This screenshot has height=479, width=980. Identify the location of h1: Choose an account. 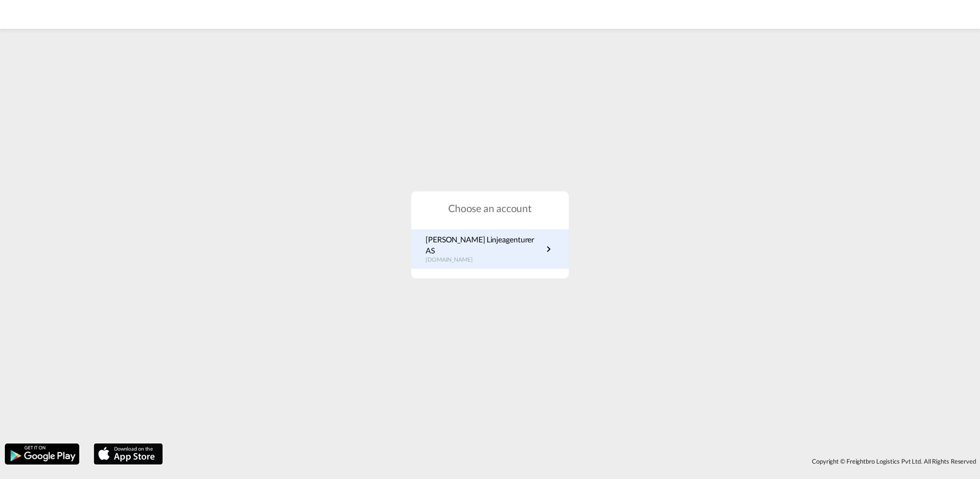
(490, 207).